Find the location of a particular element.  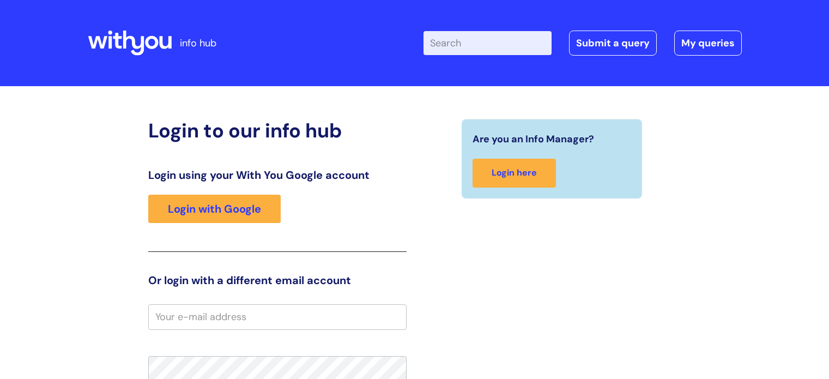

input: Search is located at coordinates (487, 43).